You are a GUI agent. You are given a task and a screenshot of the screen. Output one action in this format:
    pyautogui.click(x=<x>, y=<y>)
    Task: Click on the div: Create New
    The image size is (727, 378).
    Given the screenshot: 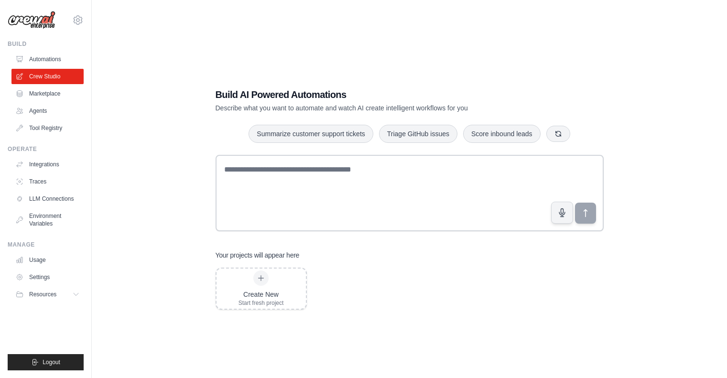 What is the action you would take?
    pyautogui.click(x=261, y=295)
    